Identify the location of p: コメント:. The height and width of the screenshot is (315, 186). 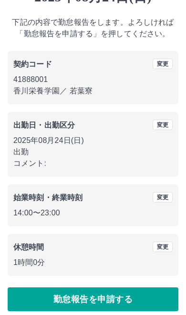
(93, 164).